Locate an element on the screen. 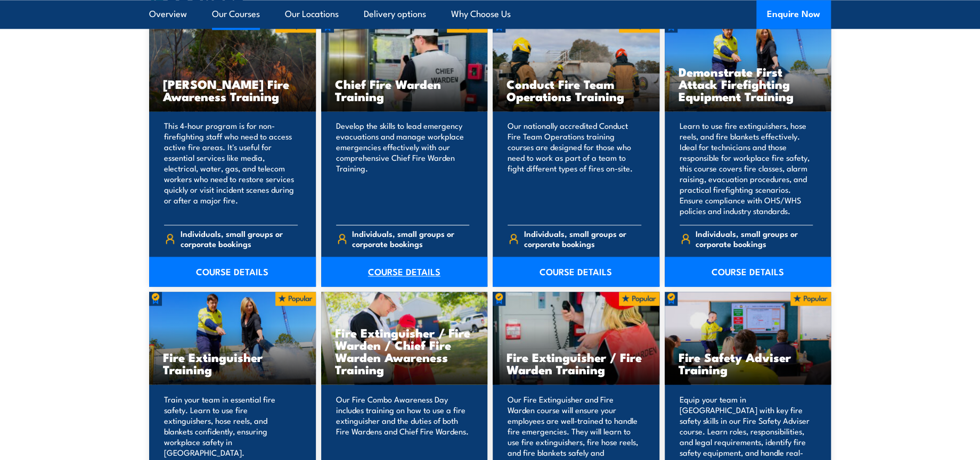 This screenshot has width=980, height=460. p: Learn to use fire extinguishers, hose reels, and fire blankets effectively. Ideal for technicians... is located at coordinates (746, 168).